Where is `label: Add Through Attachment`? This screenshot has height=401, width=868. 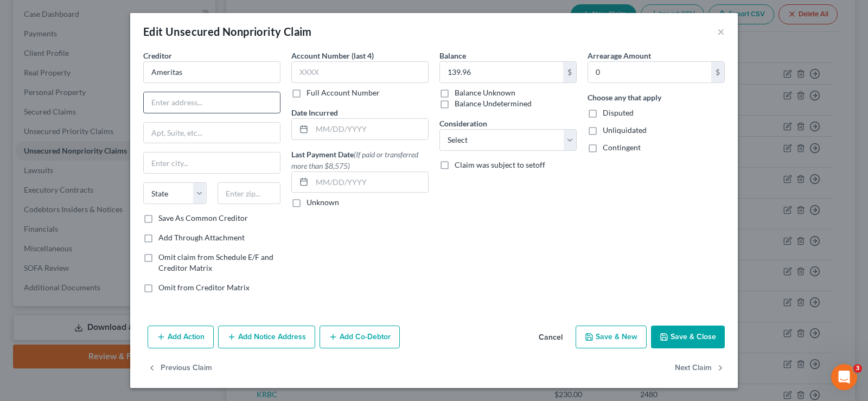 label: Add Through Attachment is located at coordinates (202, 238).